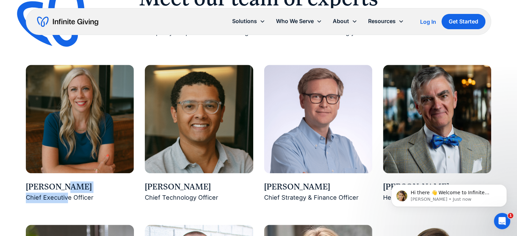 This screenshot has width=517, height=236. Describe the element at coordinates (73, 29) in the screenshot. I see `p: Message from Kasey, sent Just now` at that location.